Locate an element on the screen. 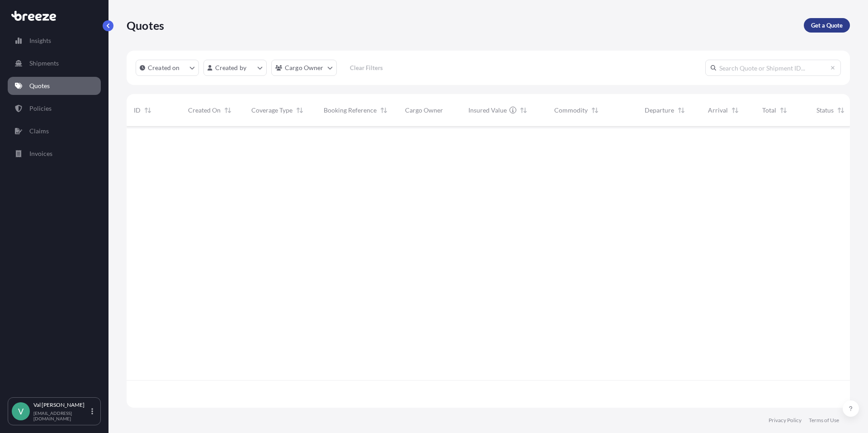 Image resolution: width=868 pixels, height=433 pixels. a: Get a Quote is located at coordinates (827, 25).